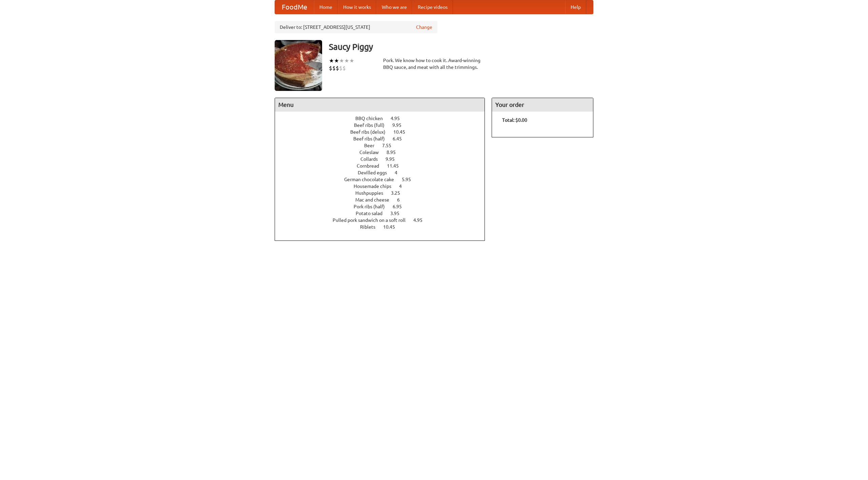  I want to click on div: Pork. We know how to cook it. Award-winning BBQ sauce, and meat with all the trimmings., so click(434, 64).